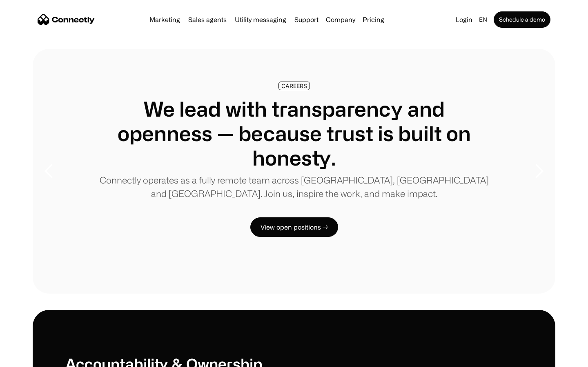  I want to click on aside: Language selected: English, so click(29, 358).